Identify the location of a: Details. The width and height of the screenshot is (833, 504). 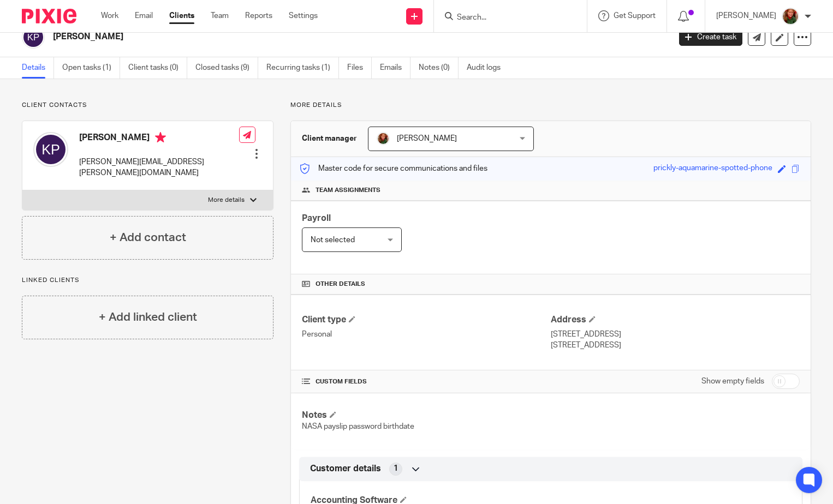
(38, 67).